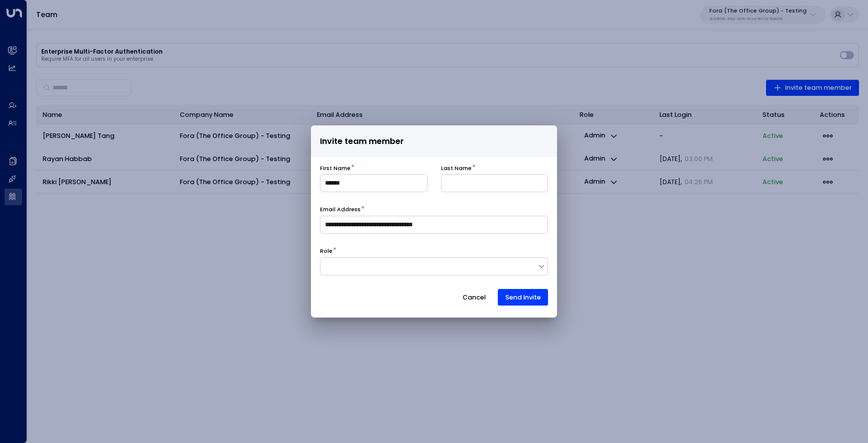 This screenshot has width=868, height=443. What do you see at coordinates (474, 298) in the screenshot?
I see `button: Cancel` at bounding box center [474, 298].